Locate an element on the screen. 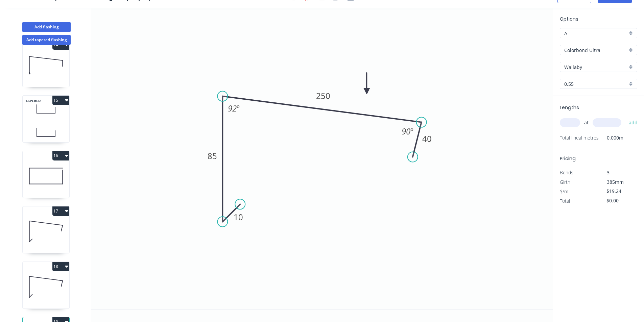  tspan: 90 is located at coordinates (406, 131).